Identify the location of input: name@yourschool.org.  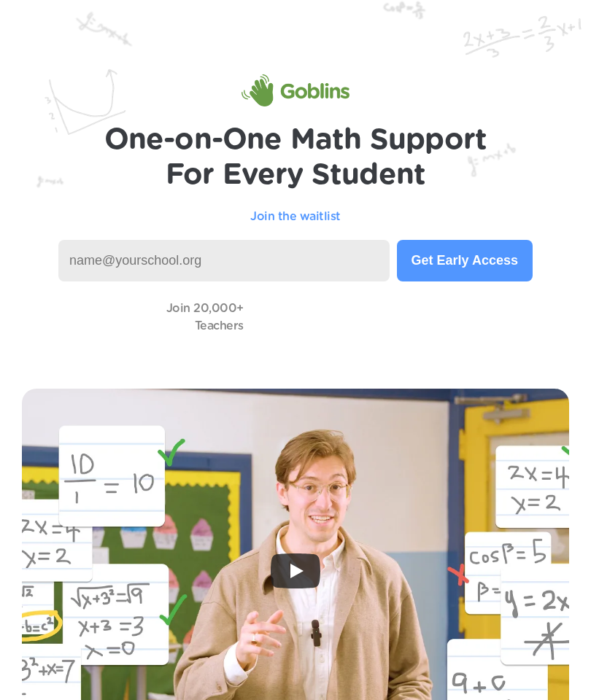
(224, 260).